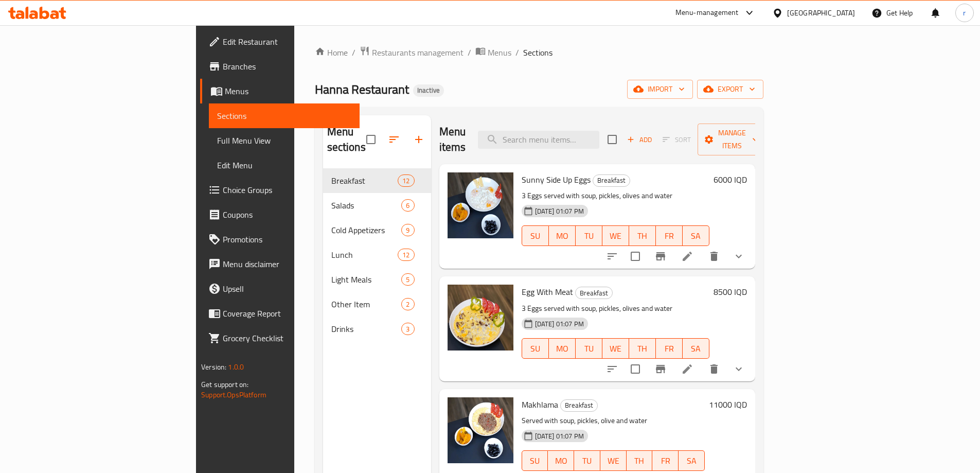  What do you see at coordinates (213, 367) in the screenshot?
I see `span: Version:` at bounding box center [213, 367].